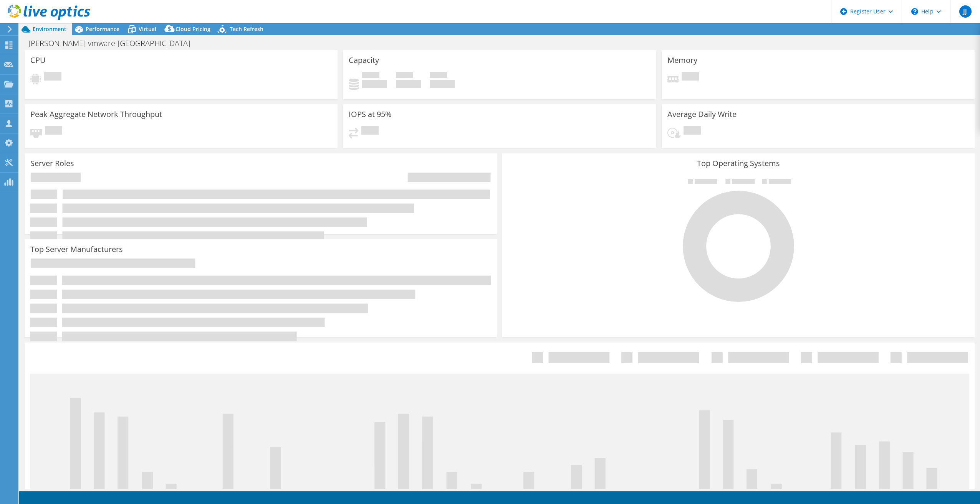 The height and width of the screenshot is (504, 980). Describe the element at coordinates (49, 28) in the screenshot. I see `span: Environment` at that location.